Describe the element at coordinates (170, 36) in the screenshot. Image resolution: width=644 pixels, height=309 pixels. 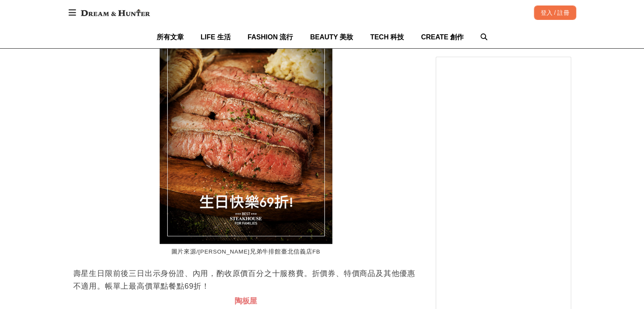
I see `a: 所有文章` at that location.